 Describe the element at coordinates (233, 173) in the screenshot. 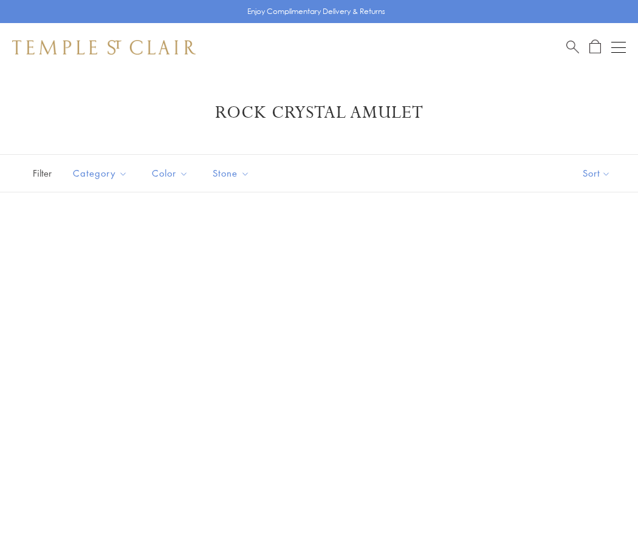

I see `span: Stone` at that location.